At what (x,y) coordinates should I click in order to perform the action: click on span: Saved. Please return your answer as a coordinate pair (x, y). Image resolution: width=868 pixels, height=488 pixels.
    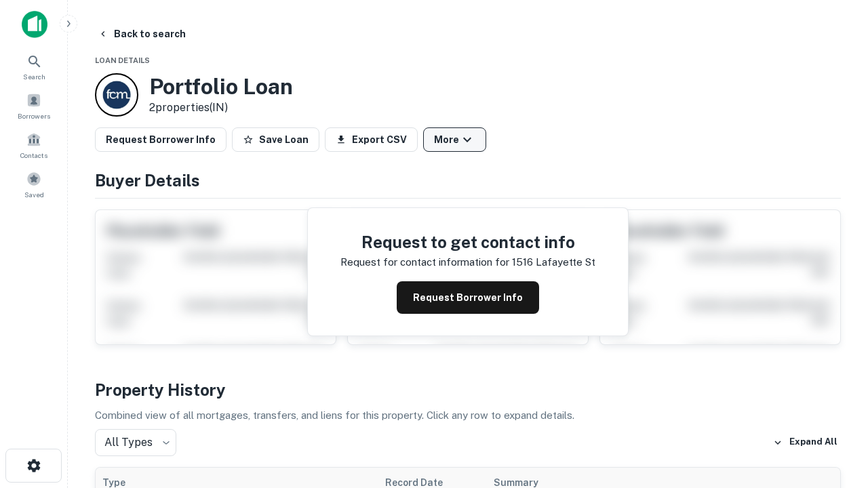
    Looking at the image, I should click on (34, 195).